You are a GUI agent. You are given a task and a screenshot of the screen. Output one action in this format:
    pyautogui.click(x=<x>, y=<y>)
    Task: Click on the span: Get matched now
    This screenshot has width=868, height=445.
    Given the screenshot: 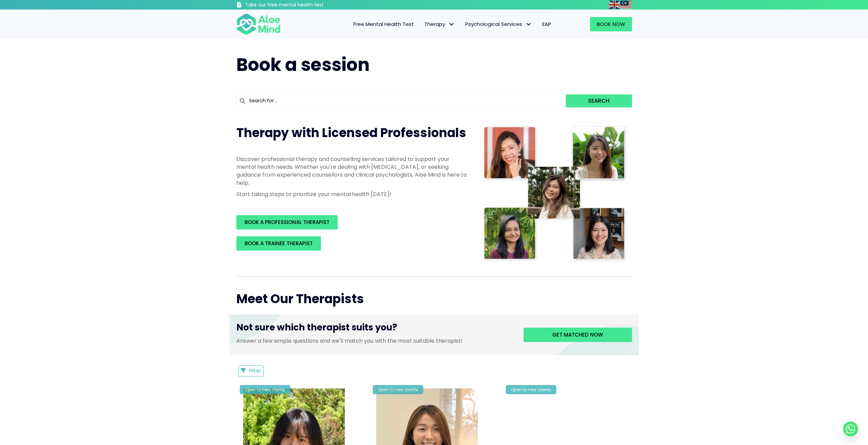 What is the action you would take?
    pyautogui.click(x=577, y=334)
    